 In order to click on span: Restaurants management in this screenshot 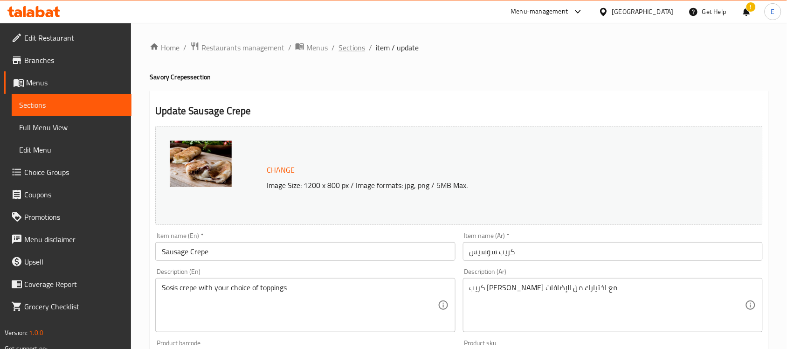, I will do `click(243, 48)`.